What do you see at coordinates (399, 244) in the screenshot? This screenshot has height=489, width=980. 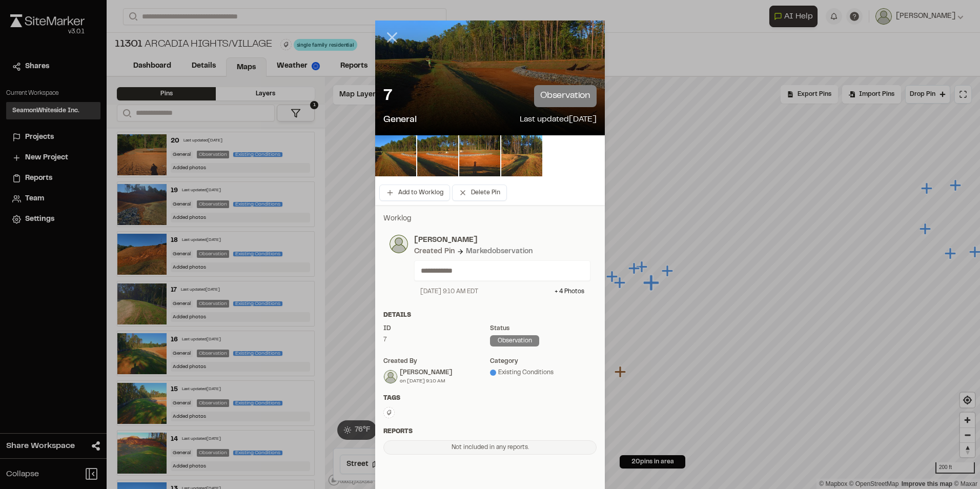 I see `img: photo` at bounding box center [399, 244].